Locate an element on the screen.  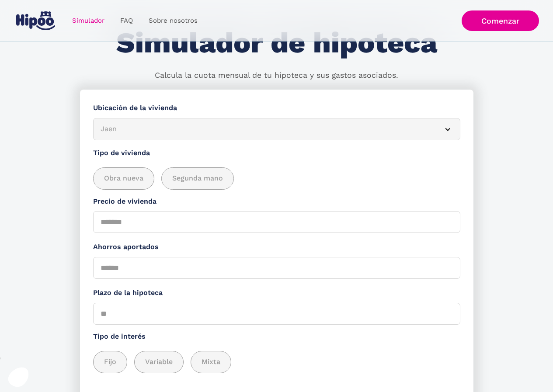
p: Calcula la cuota mensual de tu hipoteca y sus gastos asociados. is located at coordinates (276, 76).